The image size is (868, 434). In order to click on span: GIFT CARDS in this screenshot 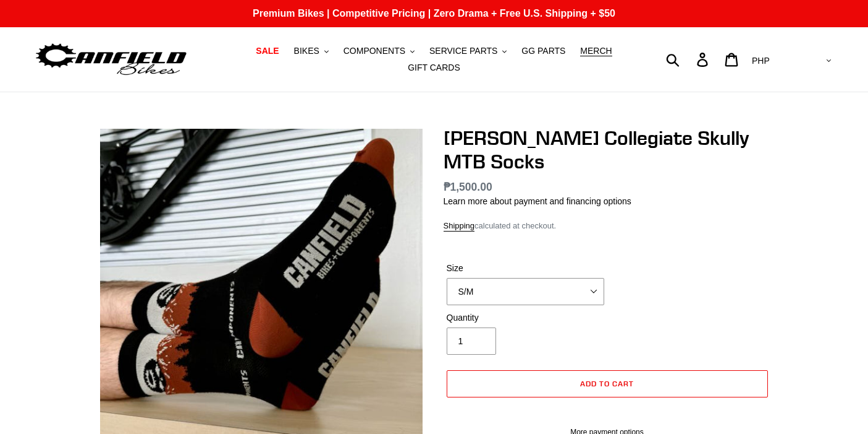, I will do `click(434, 67)`.